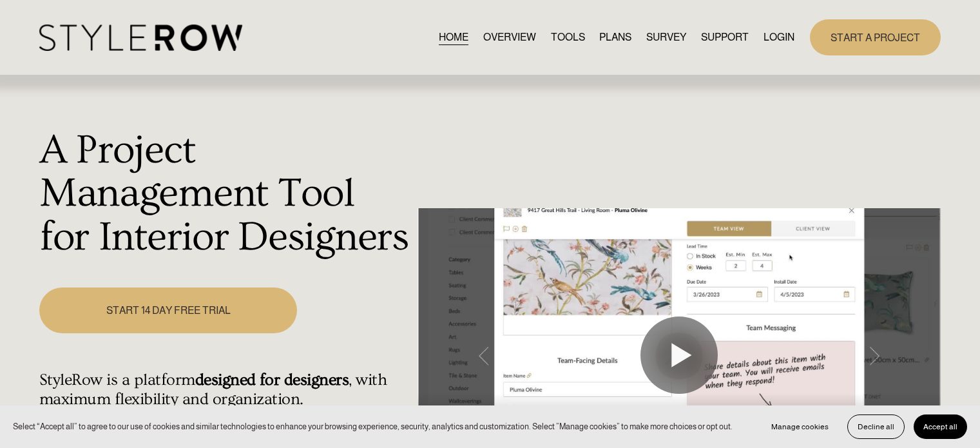  What do you see at coordinates (567, 37) in the screenshot?
I see `a: TOOLS` at bounding box center [567, 37].